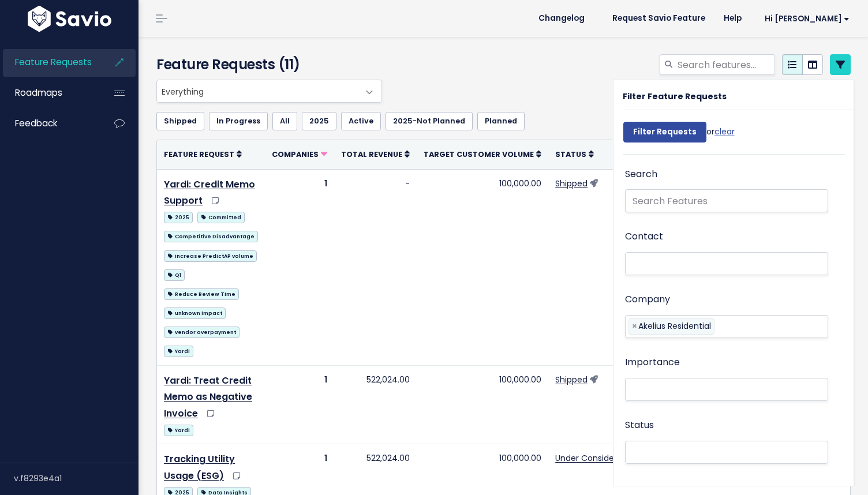  Describe the element at coordinates (210, 256) in the screenshot. I see `span: increase PredictAP volume` at that location.